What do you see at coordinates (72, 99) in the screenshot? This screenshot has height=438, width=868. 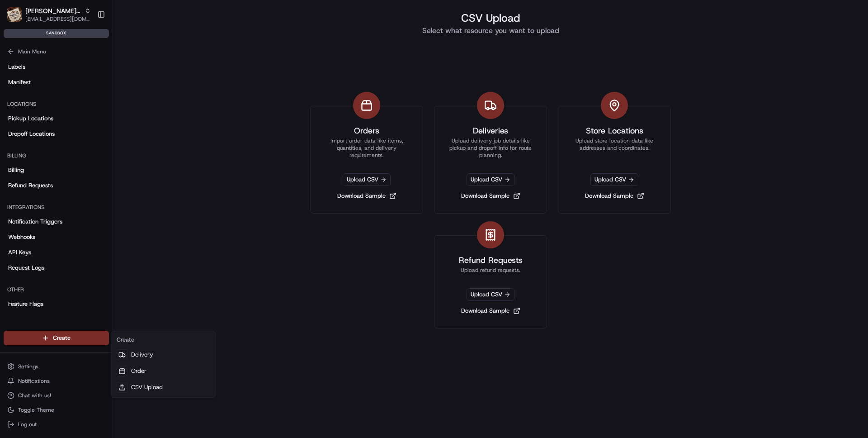 I see `div: We're available if you need us!` at bounding box center [72, 99].